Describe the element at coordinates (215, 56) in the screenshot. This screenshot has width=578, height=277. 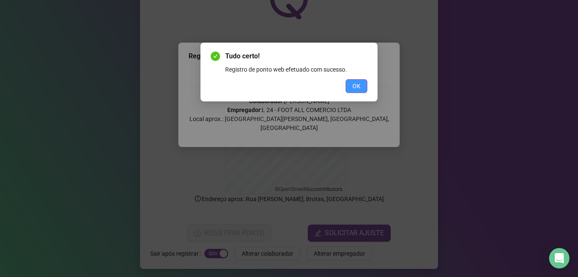
I see `span: check-circle` at that location.